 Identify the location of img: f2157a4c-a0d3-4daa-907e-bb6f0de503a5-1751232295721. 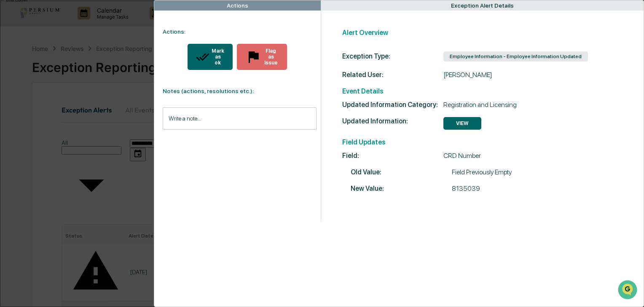
(11, 11).